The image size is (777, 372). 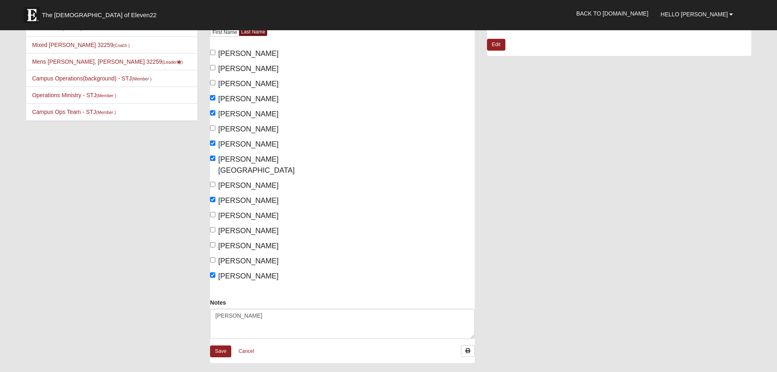 I want to click on small: (Coach ), so click(x=122, y=45).